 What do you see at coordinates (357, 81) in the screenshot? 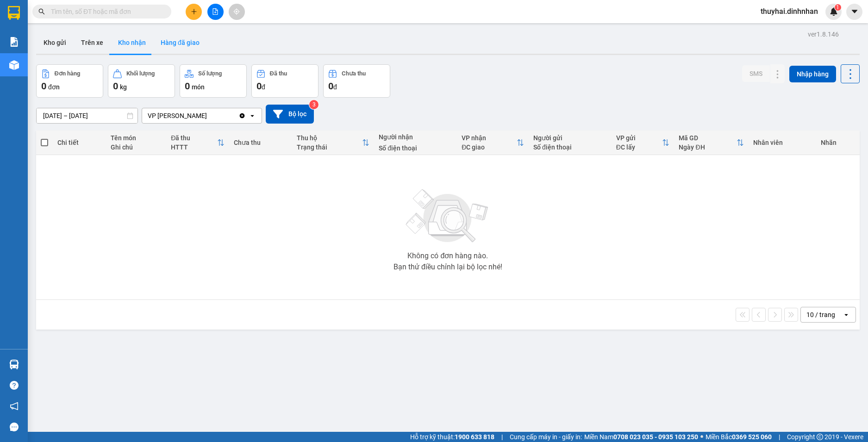
I see `button: Chưa thu0đ` at bounding box center [357, 81].